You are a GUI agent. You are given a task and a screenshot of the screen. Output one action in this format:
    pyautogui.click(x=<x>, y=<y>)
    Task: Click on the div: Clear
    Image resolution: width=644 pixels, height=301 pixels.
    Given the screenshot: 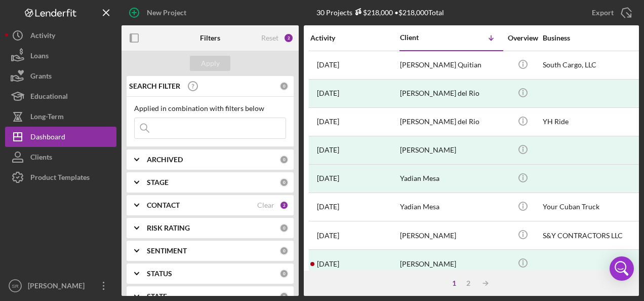 What is the action you would take?
    pyautogui.click(x=266, y=205)
    